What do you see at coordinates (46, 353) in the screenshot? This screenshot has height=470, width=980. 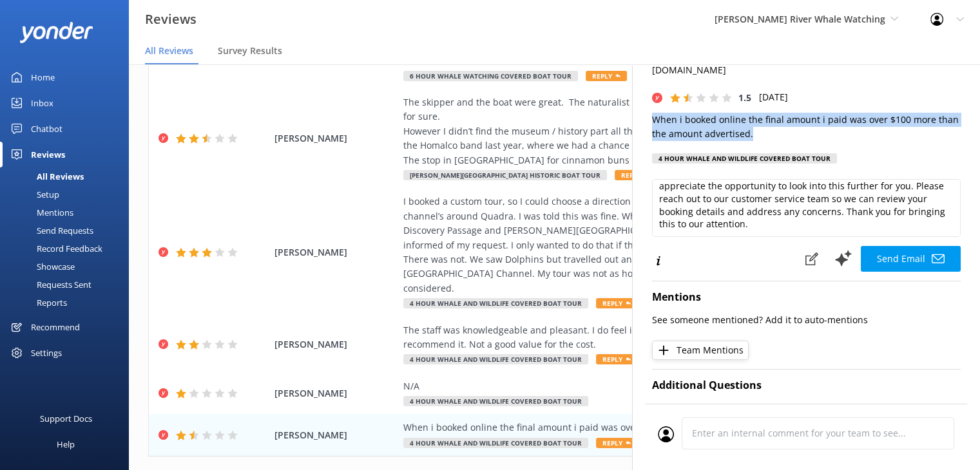 I see `div: Settings` at bounding box center [46, 353].